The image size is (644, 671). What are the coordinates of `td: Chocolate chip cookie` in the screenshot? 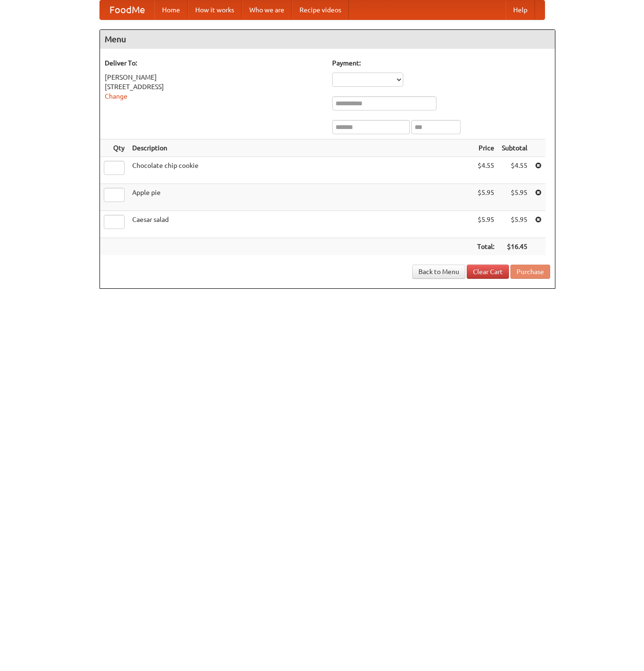 It's located at (301, 170).